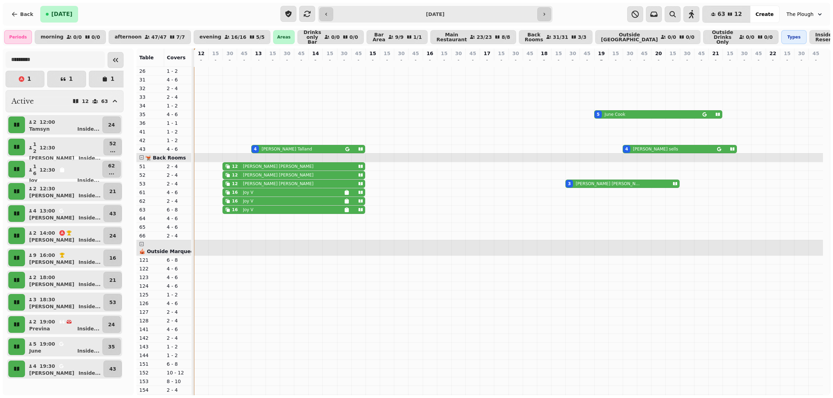  I want to click on span: Table, so click(146, 58).